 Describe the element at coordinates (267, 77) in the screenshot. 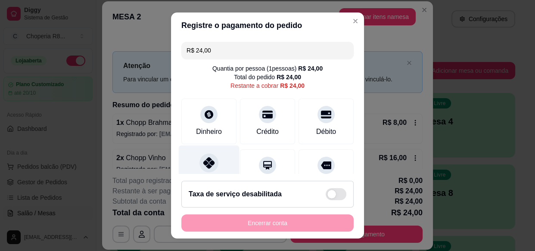

I see `div: Total do pedido` at that location.